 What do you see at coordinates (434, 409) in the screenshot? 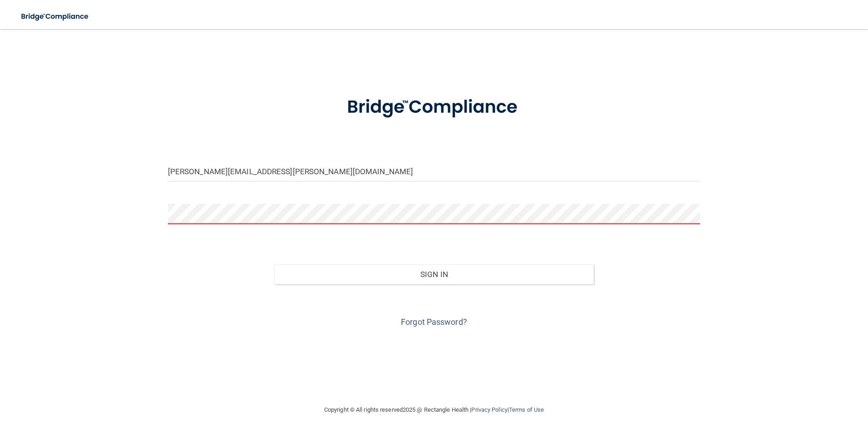
I see `div: Copyright © All rights reserved 2025 @ Rectangle Health | |` at bounding box center [434, 409].